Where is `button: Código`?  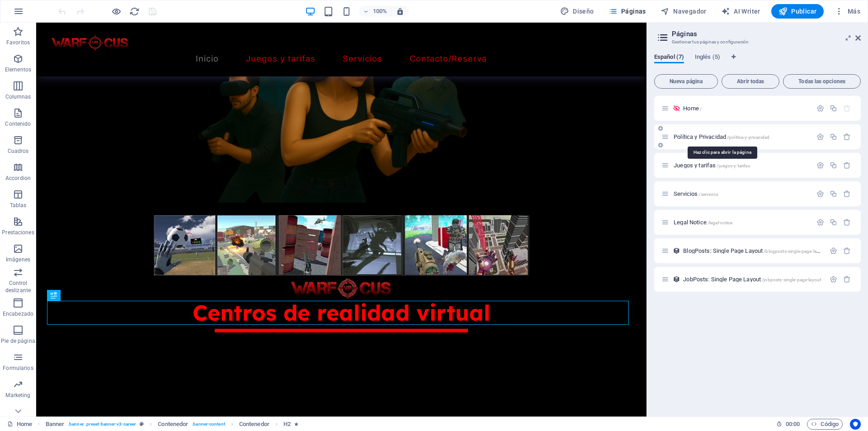 button: Código is located at coordinates (824, 424).